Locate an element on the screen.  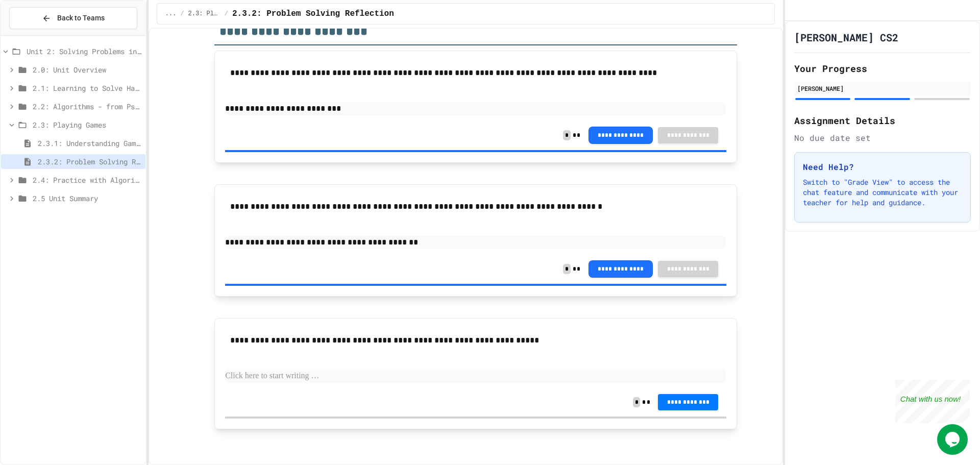
span: 2.0: Unit Overview is located at coordinates (87, 69).